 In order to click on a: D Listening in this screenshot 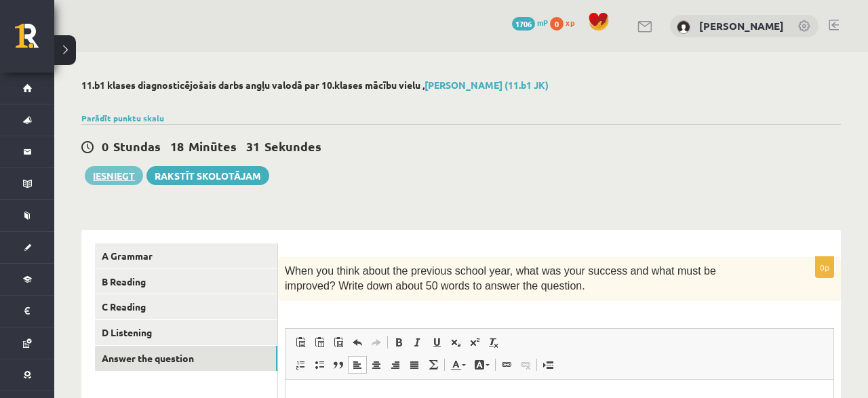, I will do `click(186, 332)`.